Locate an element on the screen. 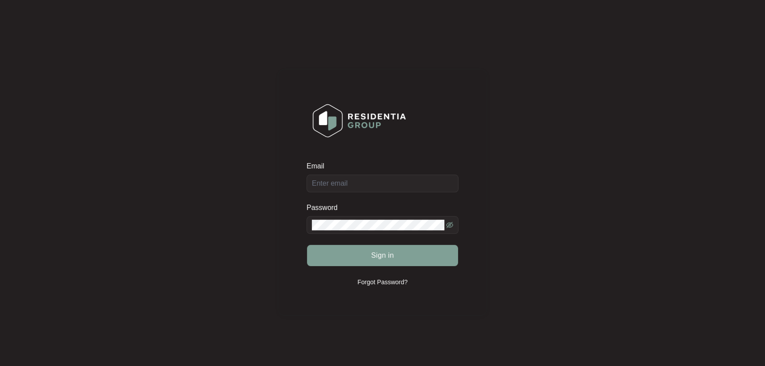 The height and width of the screenshot is (366, 765). label: Email is located at coordinates (318, 166).